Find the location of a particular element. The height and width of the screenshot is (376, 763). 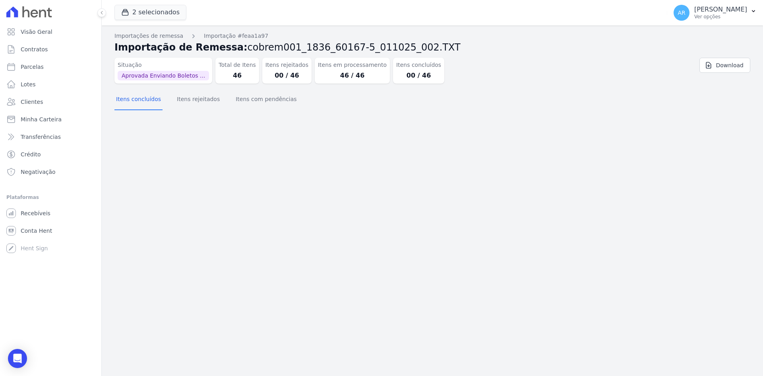

a: Visão Geral is located at coordinates (50, 32).